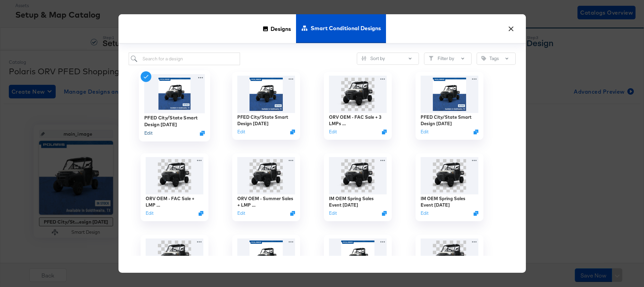 The width and height of the screenshot is (644, 287). What do you see at coordinates (484, 58) in the screenshot?
I see `svg: Tag` at bounding box center [484, 58].